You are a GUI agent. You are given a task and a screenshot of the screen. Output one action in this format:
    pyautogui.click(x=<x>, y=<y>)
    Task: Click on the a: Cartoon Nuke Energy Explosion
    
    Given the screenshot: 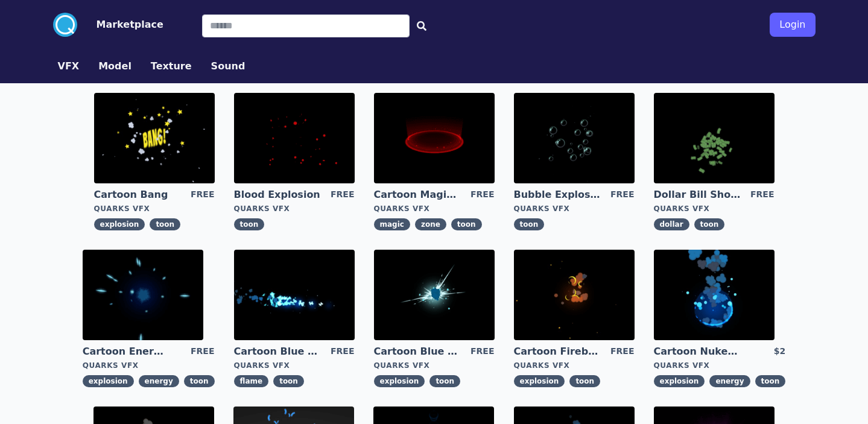 What is the action you would take?
    pyautogui.click(x=698, y=352)
    